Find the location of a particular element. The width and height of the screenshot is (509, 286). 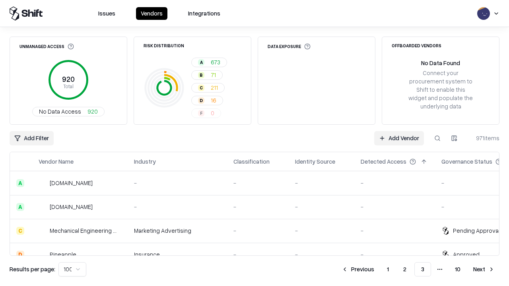

img: Pineapple is located at coordinates (43, 255).